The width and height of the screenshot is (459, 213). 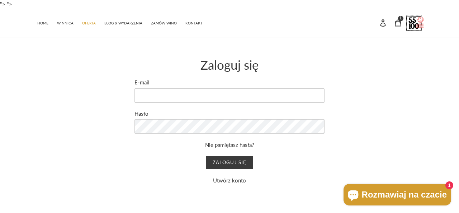 I want to click on a: OFERTA, so click(x=89, y=22).